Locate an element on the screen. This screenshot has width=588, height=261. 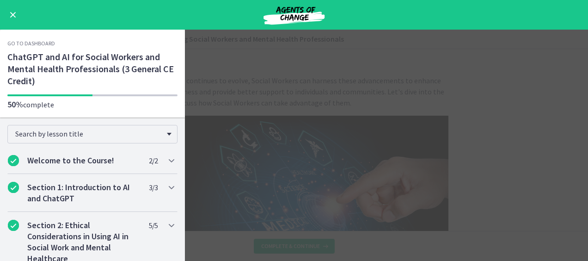
a: Go to Dashboard is located at coordinates (31, 43).